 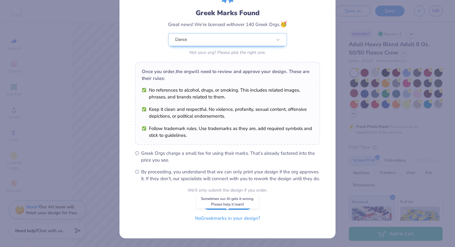 I want to click on div: Not your org? Please pick the right one., so click(x=228, y=52).